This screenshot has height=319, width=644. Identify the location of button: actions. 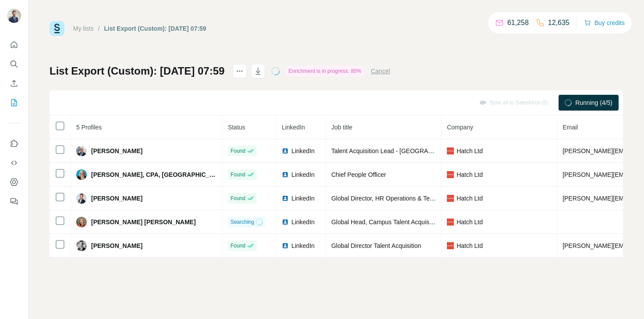
(240, 71).